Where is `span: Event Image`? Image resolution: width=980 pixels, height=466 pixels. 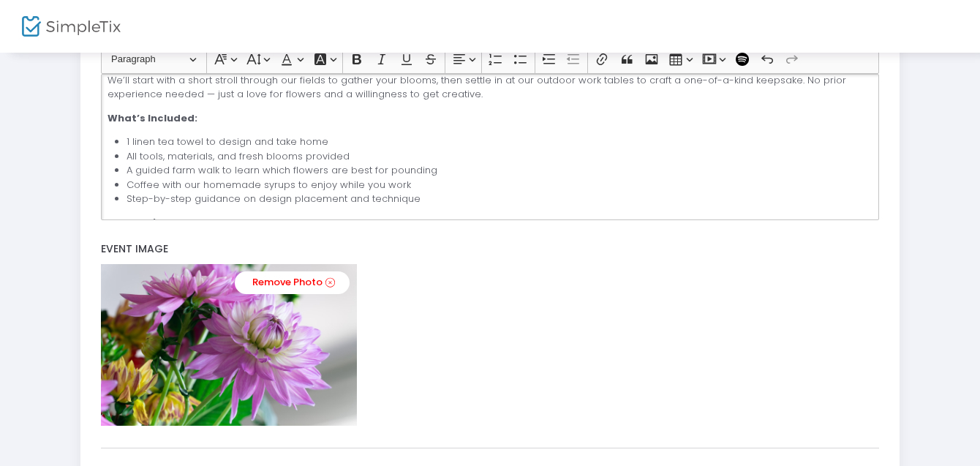 span: Event Image is located at coordinates (135, 249).